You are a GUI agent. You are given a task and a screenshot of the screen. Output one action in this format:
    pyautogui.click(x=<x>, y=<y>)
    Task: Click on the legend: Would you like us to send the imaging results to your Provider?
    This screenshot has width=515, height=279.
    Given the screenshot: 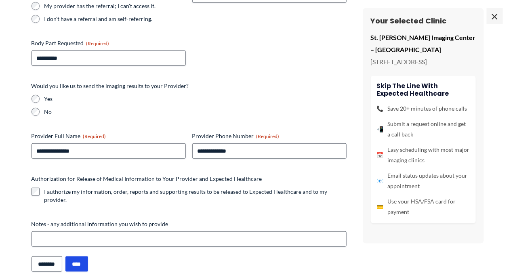 What is the action you would take?
    pyautogui.click(x=110, y=86)
    